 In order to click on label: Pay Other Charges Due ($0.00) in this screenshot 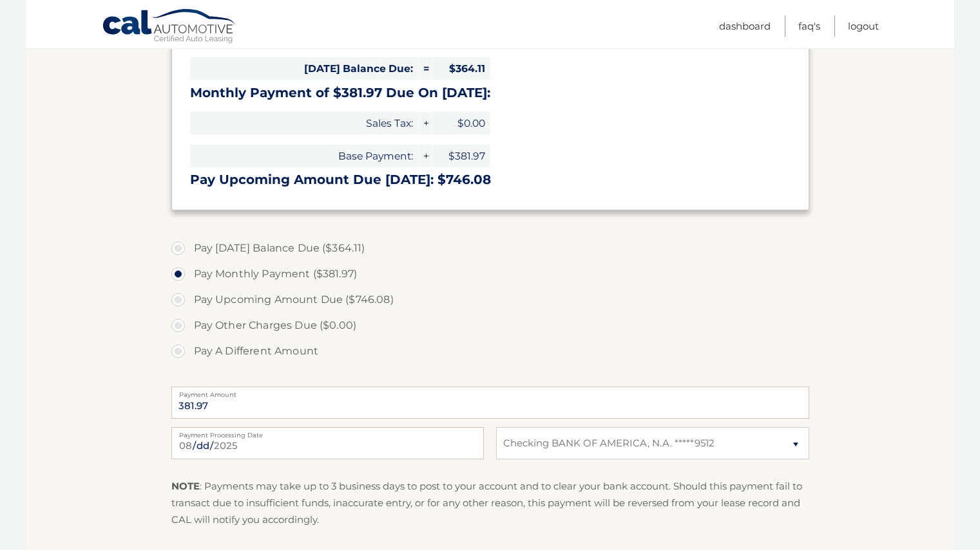, I will do `click(490, 325)`.